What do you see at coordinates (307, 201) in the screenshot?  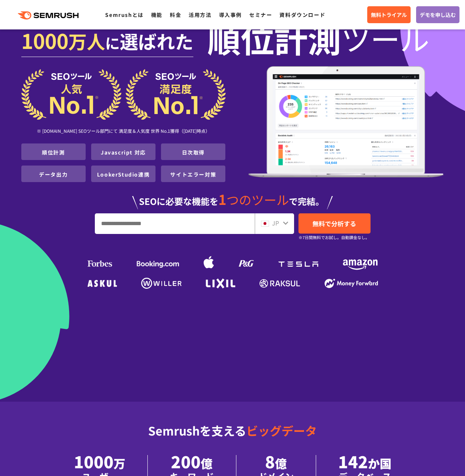 I see `span: で完結。` at bounding box center [307, 201].